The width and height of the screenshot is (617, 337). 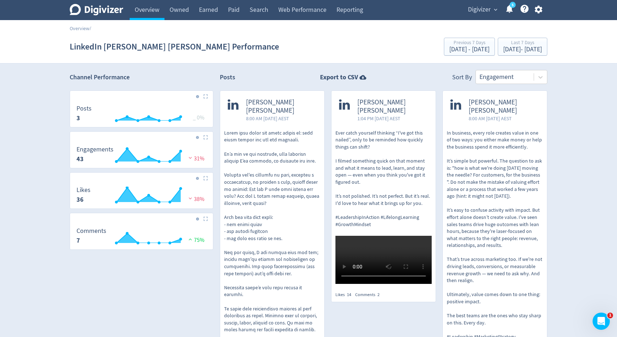 I want to click on span: 14, so click(x=349, y=295).